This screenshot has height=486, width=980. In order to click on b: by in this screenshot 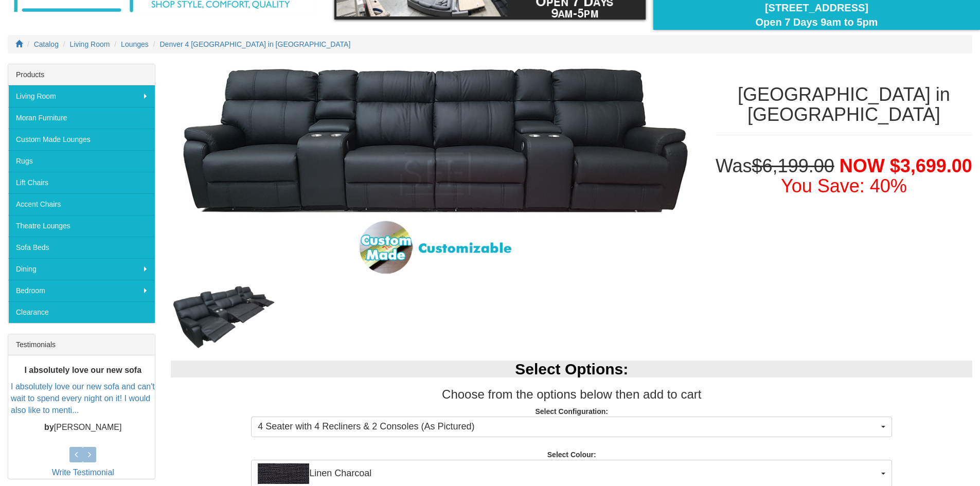, I will do `click(49, 427)`.